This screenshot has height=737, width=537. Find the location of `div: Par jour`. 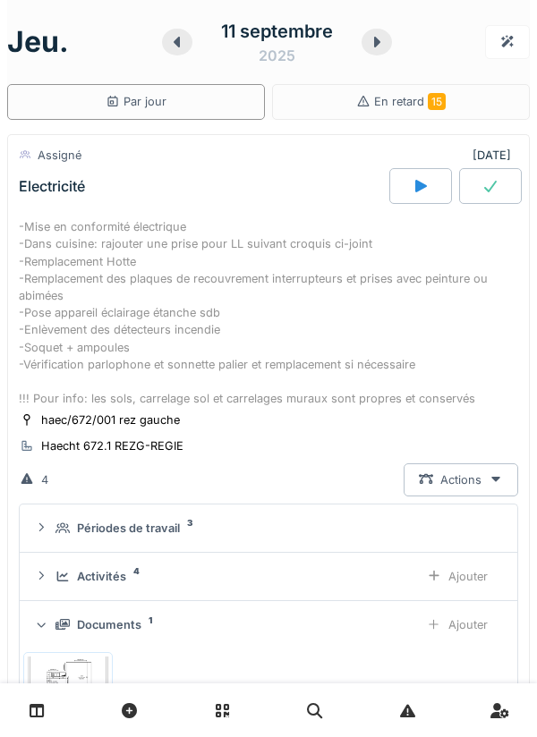

div: Par jour is located at coordinates (136, 101).